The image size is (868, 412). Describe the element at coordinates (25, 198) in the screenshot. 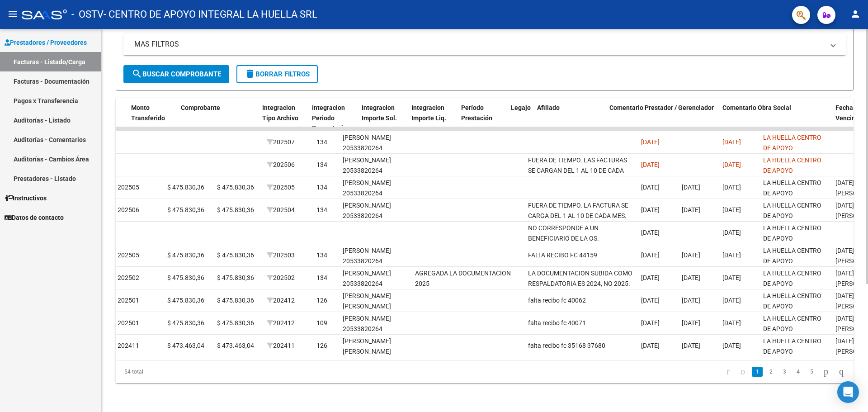

I see `span: Instructivos` at that location.